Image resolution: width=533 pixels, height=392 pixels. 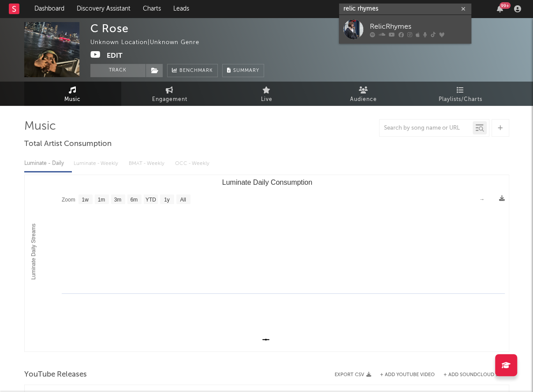 What do you see at coordinates (56, 374) in the screenshot?
I see `span: YouTube Releases` at bounding box center [56, 374].